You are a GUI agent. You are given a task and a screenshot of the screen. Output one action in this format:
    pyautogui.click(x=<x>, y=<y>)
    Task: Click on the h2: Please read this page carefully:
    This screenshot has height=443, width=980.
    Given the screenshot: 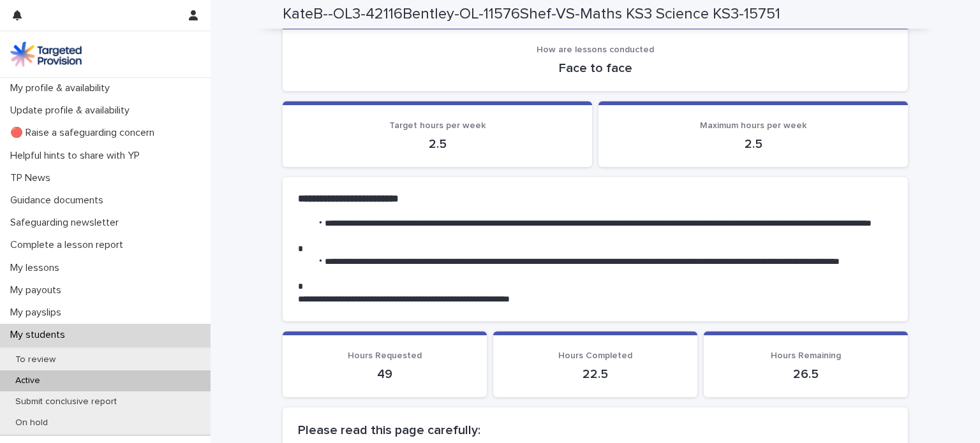 What is the action you would take?
    pyautogui.click(x=595, y=430)
    